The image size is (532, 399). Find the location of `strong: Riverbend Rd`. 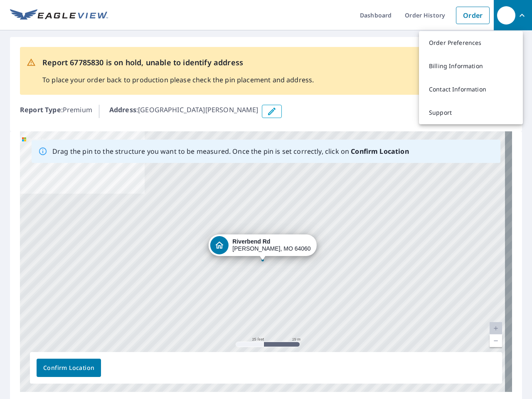

strong: Riverbend Rd is located at coordinates (251, 241).